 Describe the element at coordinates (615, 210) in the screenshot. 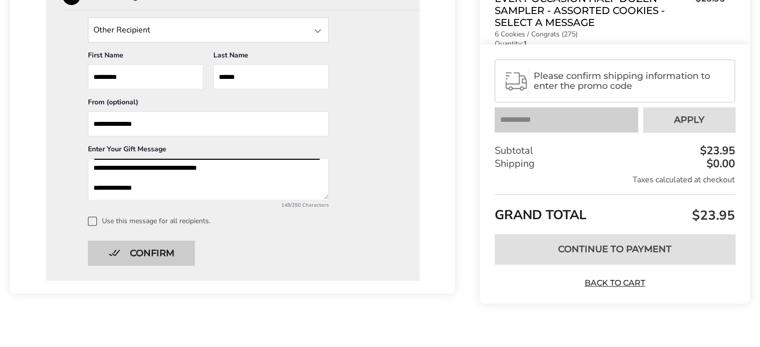

I see `div: GRAND TOTAL` at that location.